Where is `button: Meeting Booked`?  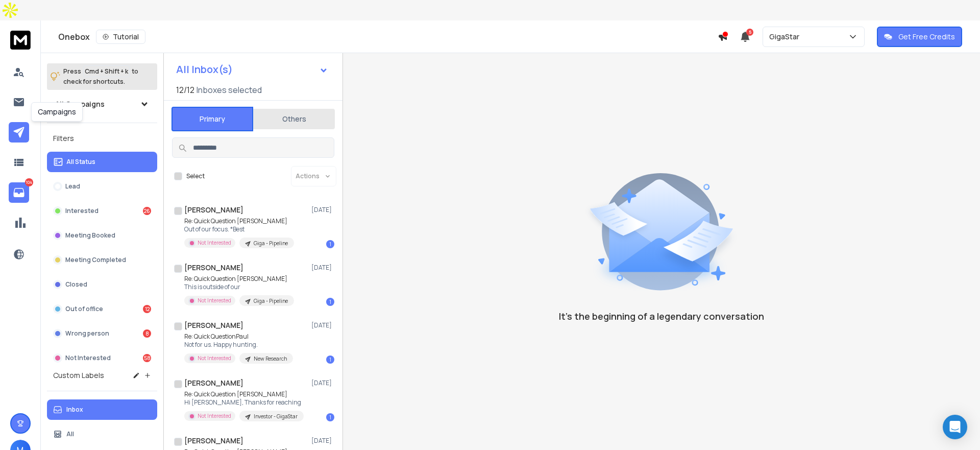
button: Meeting Booked is located at coordinates (103, 235).